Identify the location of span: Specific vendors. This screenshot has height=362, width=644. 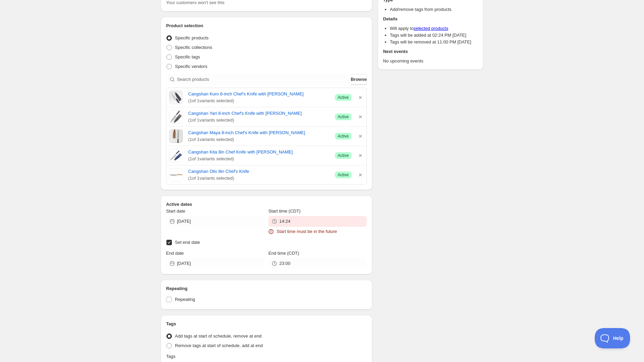
(191, 66).